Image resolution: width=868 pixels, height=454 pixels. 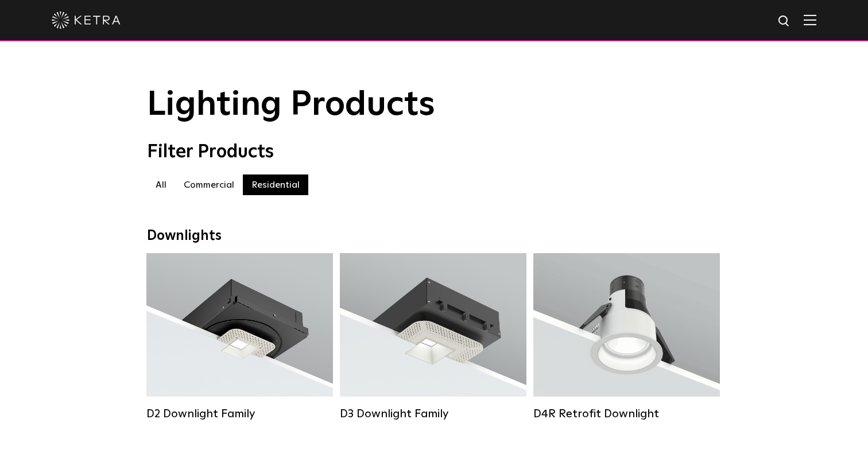 I want to click on a: D3 Downlight Family Lumen Output:700 / 900 / 1100Colors:White / Black / Silver / Bronze / Paintab..., so click(x=433, y=337).